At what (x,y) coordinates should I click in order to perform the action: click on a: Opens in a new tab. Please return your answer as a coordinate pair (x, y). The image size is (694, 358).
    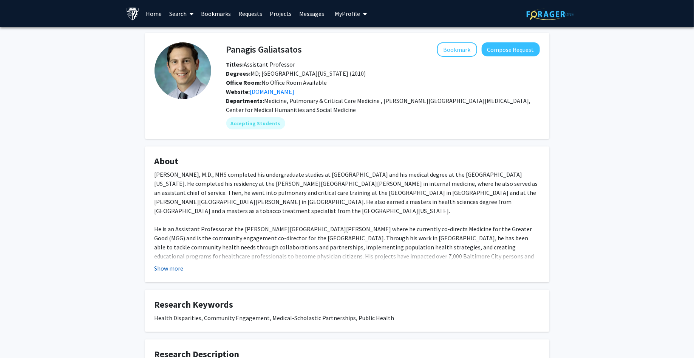
    Looking at the image, I should click on (272, 91).